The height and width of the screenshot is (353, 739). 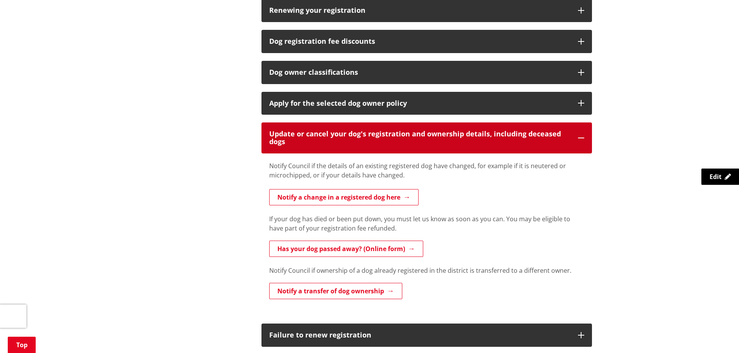 I want to click on button: Dog registration fee discounts, so click(x=427, y=42).